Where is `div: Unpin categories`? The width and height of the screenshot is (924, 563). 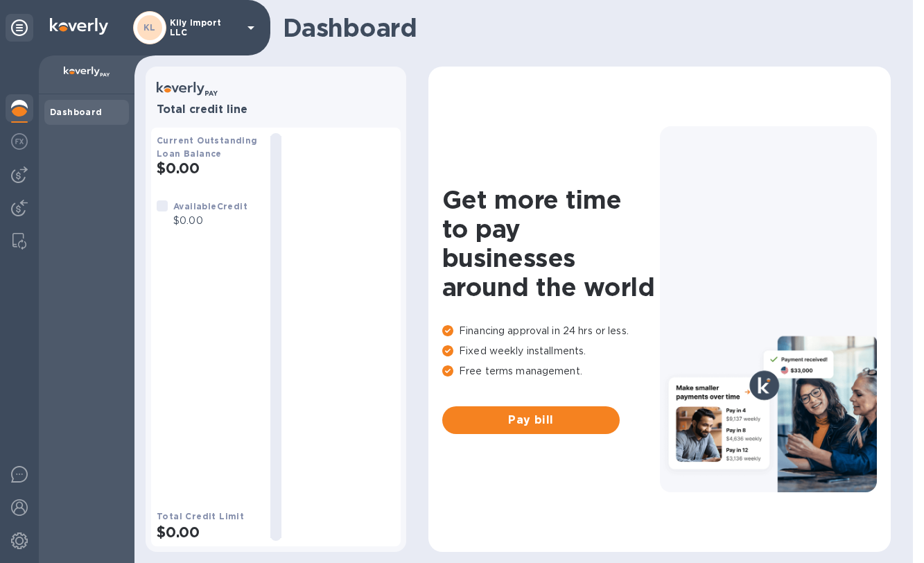
div: Unpin categories is located at coordinates (20, 27).